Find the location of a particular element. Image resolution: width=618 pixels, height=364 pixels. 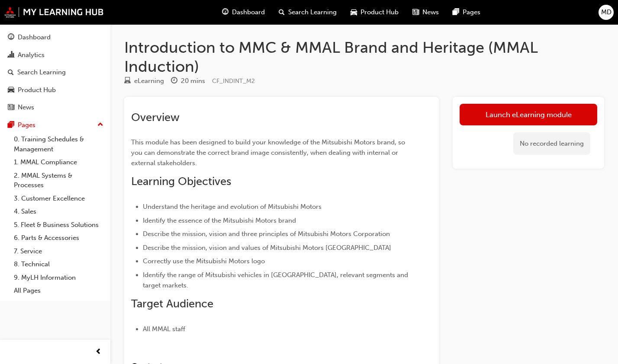

a: 0. Training Schedules & Management is located at coordinates (58, 144).